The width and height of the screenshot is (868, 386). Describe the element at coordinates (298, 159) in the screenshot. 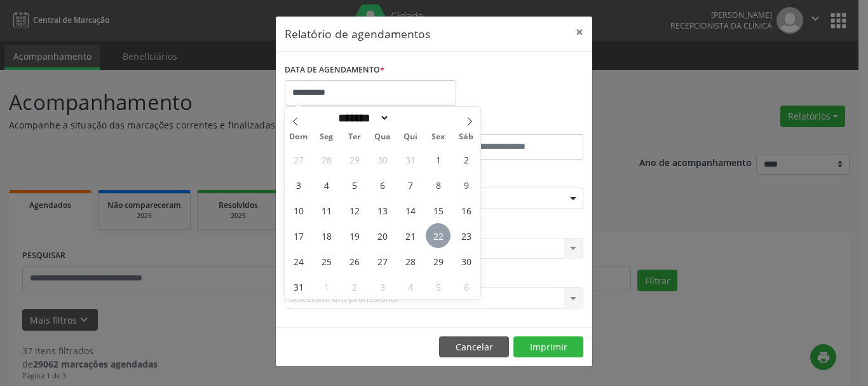

I see `span: Julho 27, 2025` at that location.